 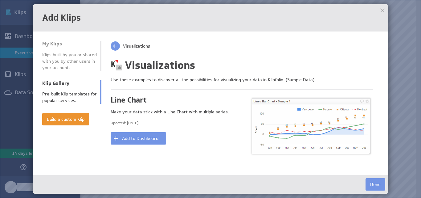 What do you see at coordinates (69, 44) in the screenshot?
I see `div: My Klips` at bounding box center [69, 44].